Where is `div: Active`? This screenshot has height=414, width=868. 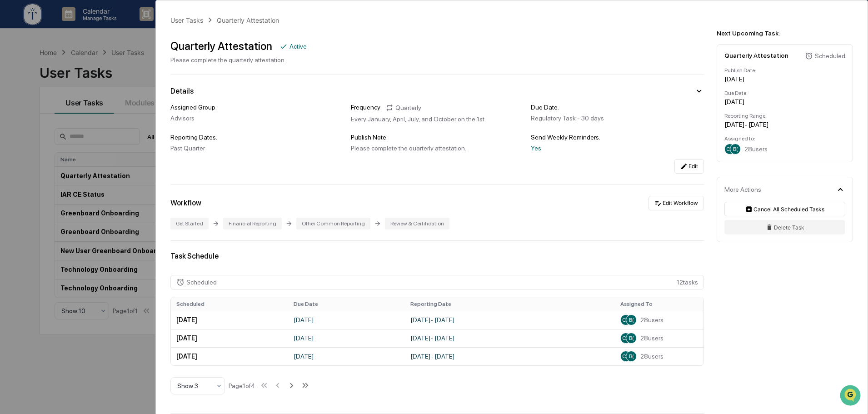 div: Active is located at coordinates (298, 46).